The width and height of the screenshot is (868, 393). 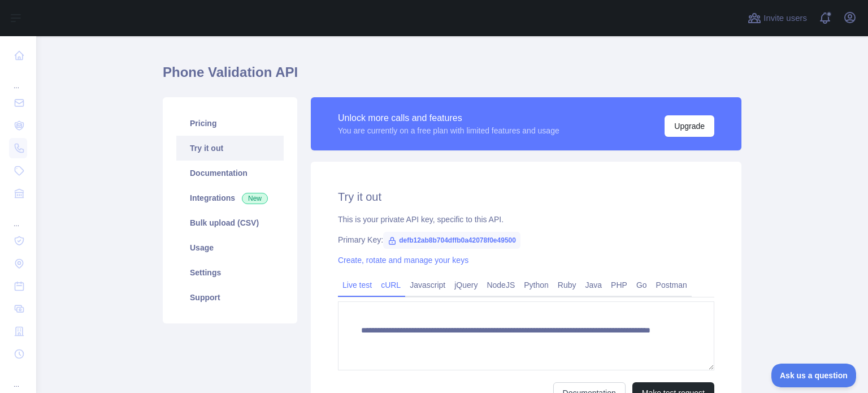 What do you see at coordinates (777, 18) in the screenshot?
I see `button: Invite users` at bounding box center [777, 18].